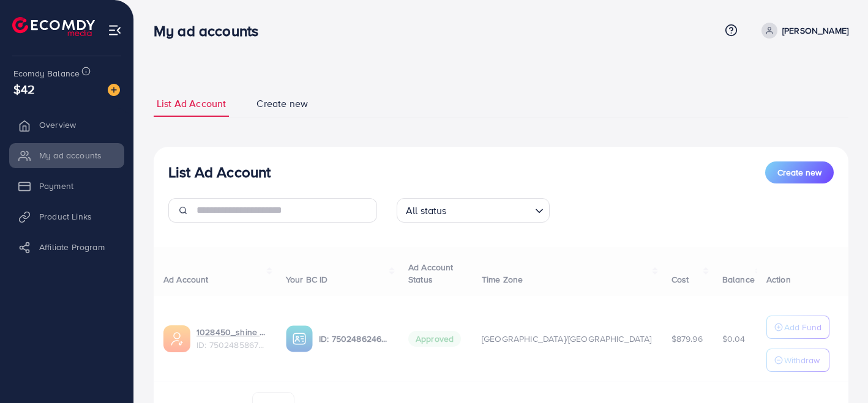 The width and height of the screenshot is (868, 403). Describe the element at coordinates (473, 210) in the screenshot. I see `div: Search for option` at that location.